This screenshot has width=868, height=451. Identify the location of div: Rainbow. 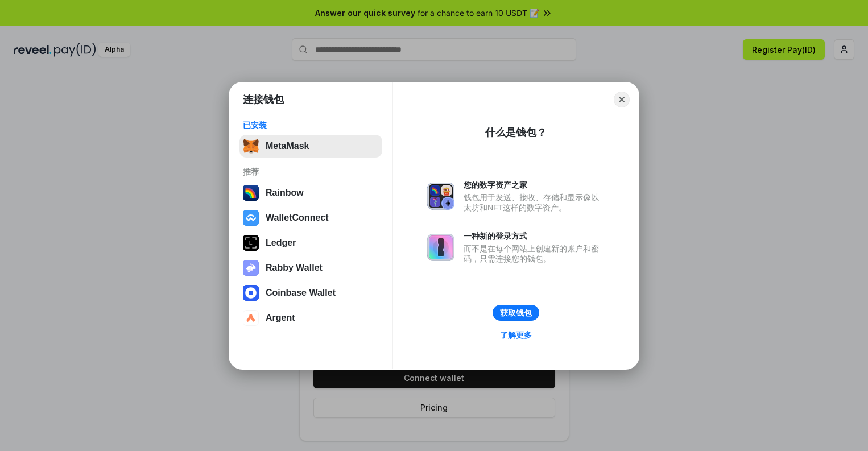
(284, 192).